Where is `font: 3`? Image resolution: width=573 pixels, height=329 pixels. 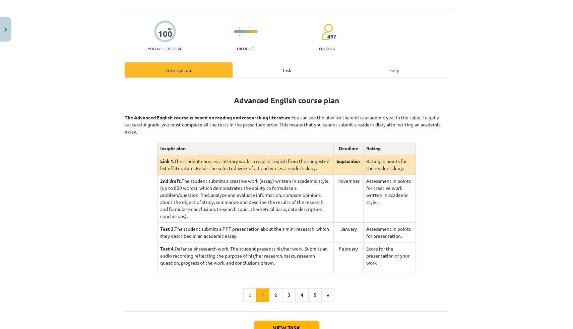 font: 3 is located at coordinates (289, 294).